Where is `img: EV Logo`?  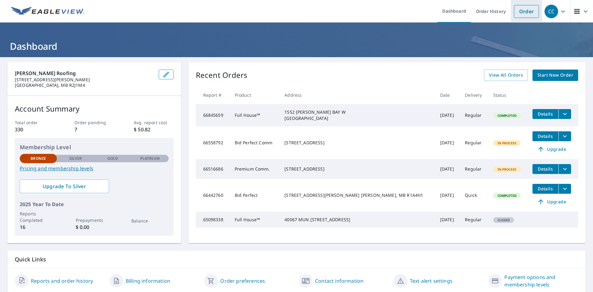
img: EV Logo is located at coordinates (48, 11).